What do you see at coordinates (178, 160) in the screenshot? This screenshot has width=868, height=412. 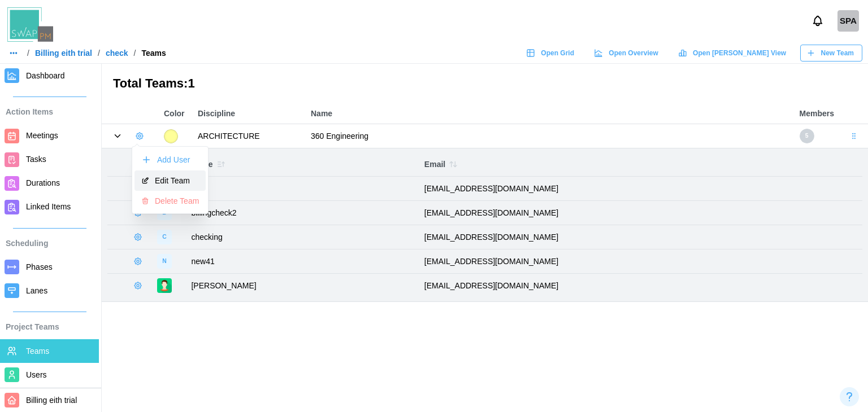 I see `div: Add User` at bounding box center [178, 160].